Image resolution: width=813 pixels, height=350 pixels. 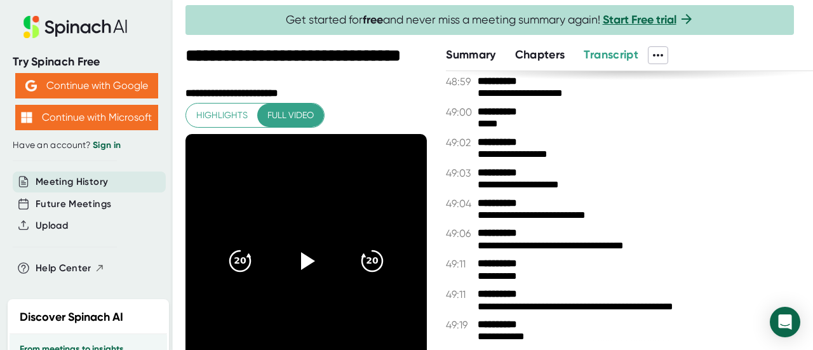 What do you see at coordinates (640, 20) in the screenshot?
I see `a: Start Free trial` at bounding box center [640, 20].